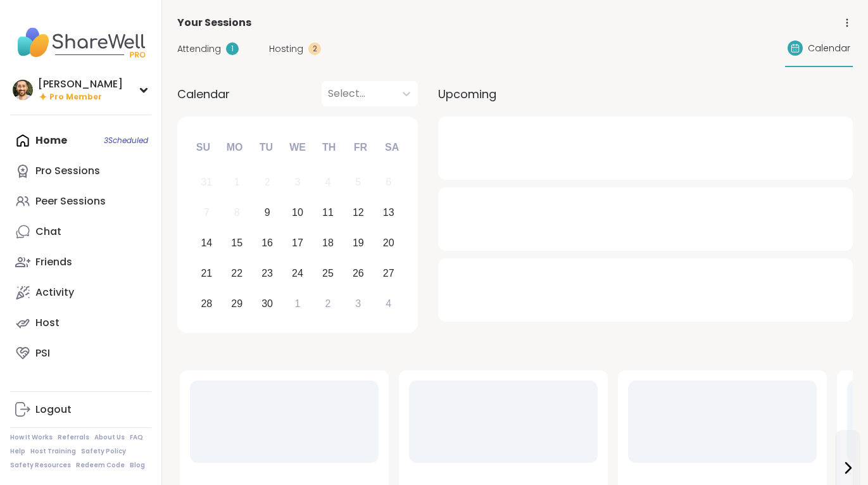 This screenshot has width=868, height=485. Describe the element at coordinates (388, 243) in the screenshot. I see `div: Choose Saturday, September 20th, 2025` at that location.